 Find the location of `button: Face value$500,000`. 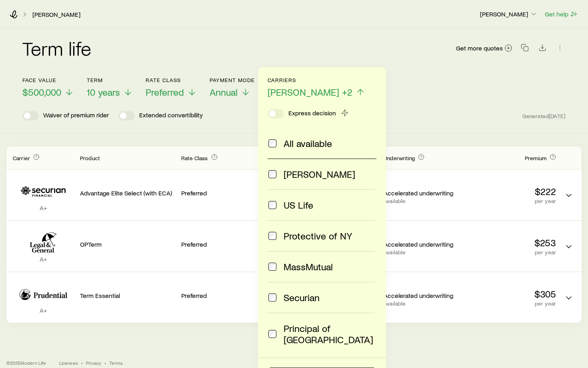

button: Face value$500,000 is located at coordinates (48, 87).